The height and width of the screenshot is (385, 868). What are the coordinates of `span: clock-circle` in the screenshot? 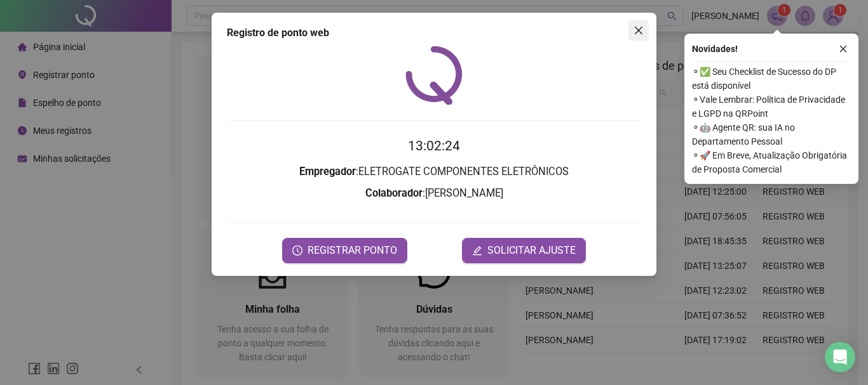 It's located at (297, 250).